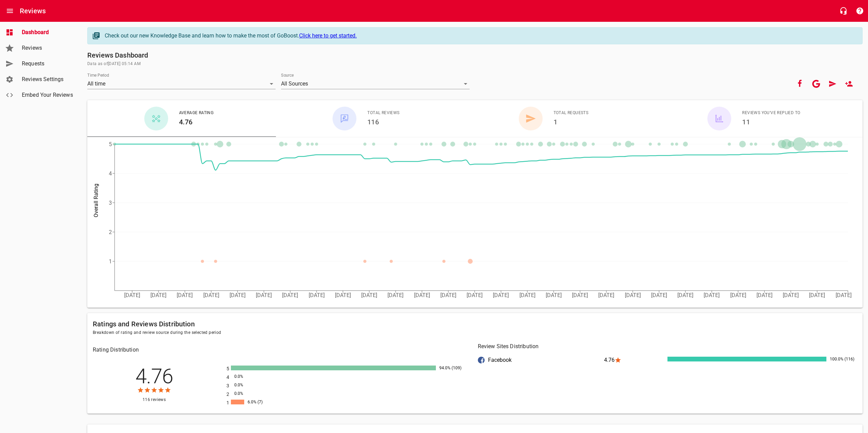  Describe the element at coordinates (843, 11) in the screenshot. I see `button: Live Chat` at that location.